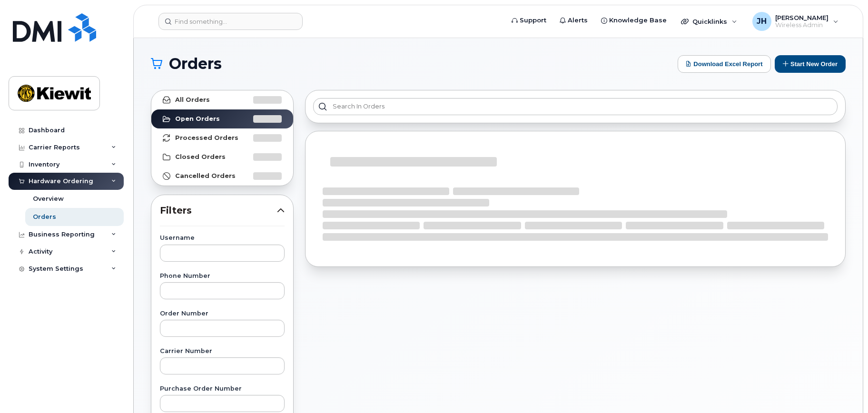  Describe the element at coordinates (218, 210) in the screenshot. I see `span: Filters` at that location.